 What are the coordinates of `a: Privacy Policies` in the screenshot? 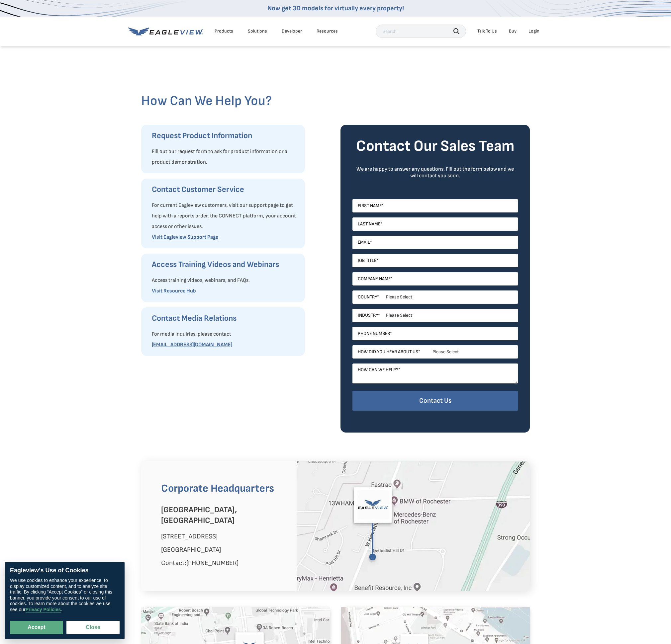 It's located at (43, 610).